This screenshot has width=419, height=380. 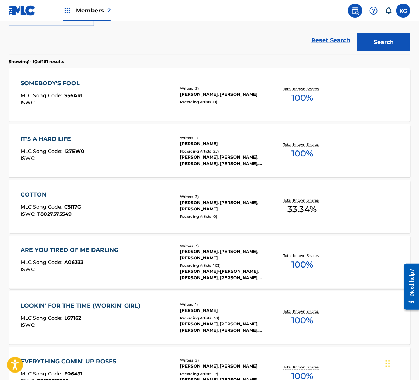 I want to click on span: A06333, so click(x=74, y=262).